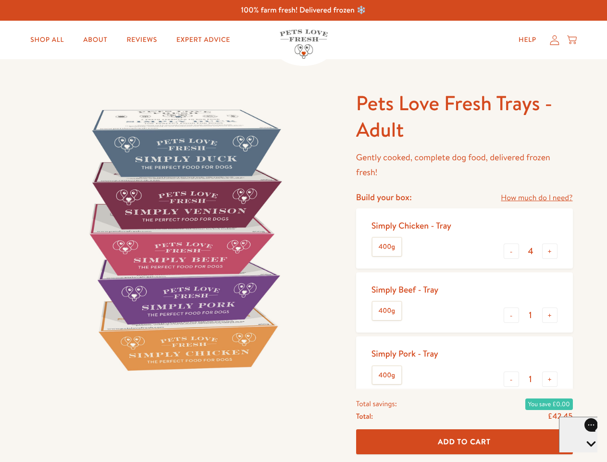  Describe the element at coordinates (184, 239) in the screenshot. I see `img: Pets Love Fresh Trays - Adult` at that location.